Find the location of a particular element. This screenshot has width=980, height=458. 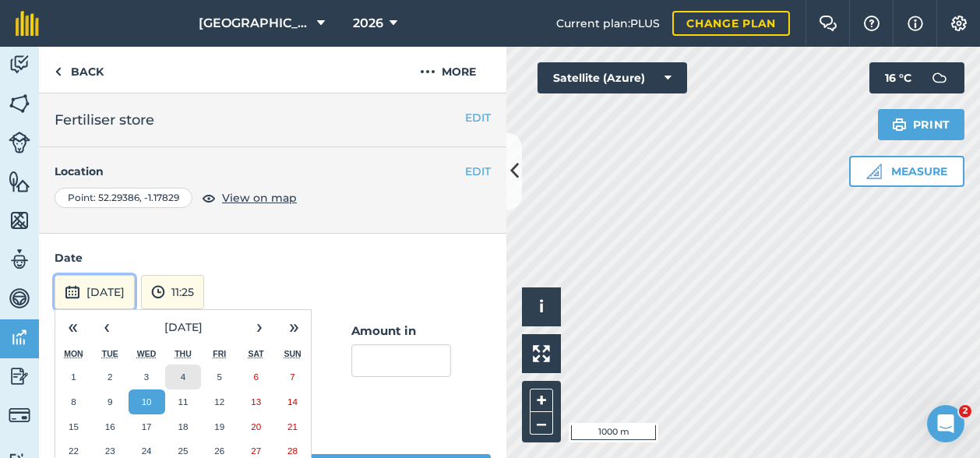

abbr: Saturday is located at coordinates (257, 354).